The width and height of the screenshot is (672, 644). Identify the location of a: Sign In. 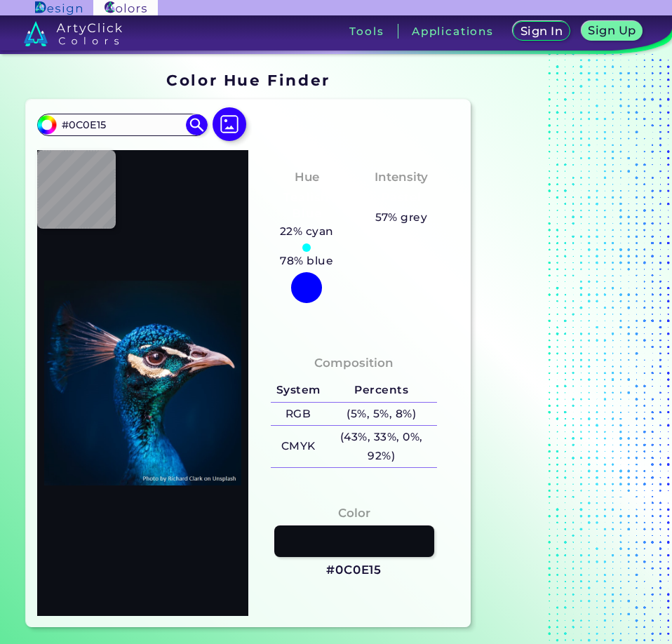
(542, 31).